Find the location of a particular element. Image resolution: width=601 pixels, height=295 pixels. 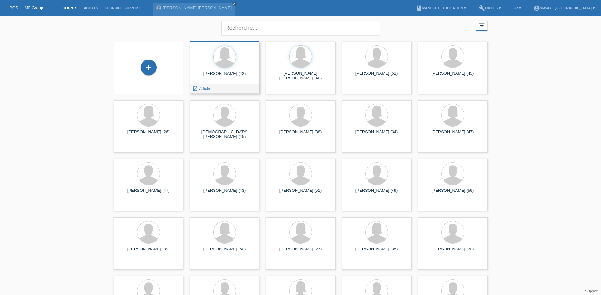

span: Afficher is located at coordinates (206, 88).